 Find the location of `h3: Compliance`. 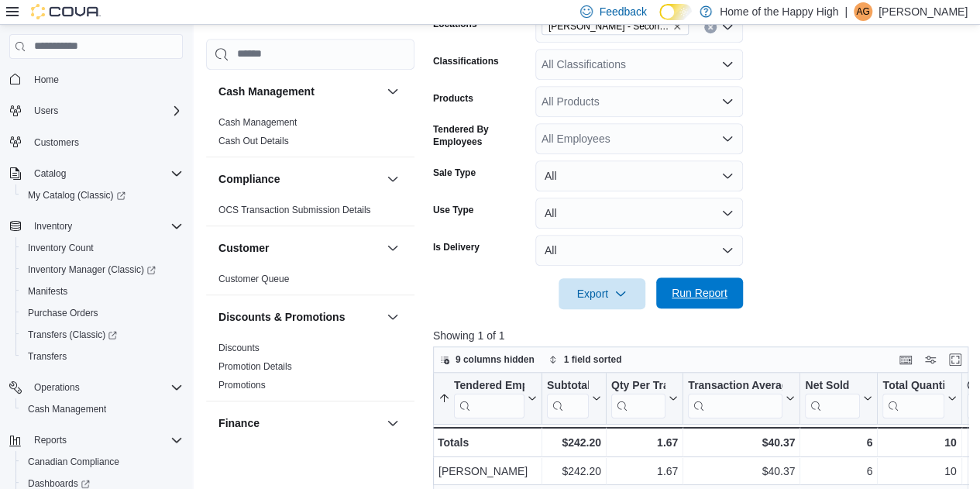

h3: Compliance is located at coordinates (249, 179).